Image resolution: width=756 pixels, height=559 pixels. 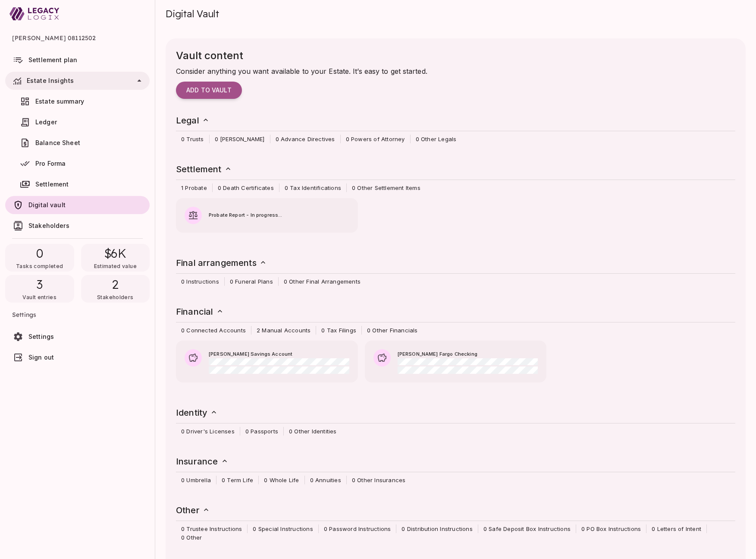 What do you see at coordinates (455, 320) in the screenshot?
I see `div: Financial 0 Connected Accounts2 Manual Accounts0 Tax Filings0 Other Financials` at bounding box center [455, 320].